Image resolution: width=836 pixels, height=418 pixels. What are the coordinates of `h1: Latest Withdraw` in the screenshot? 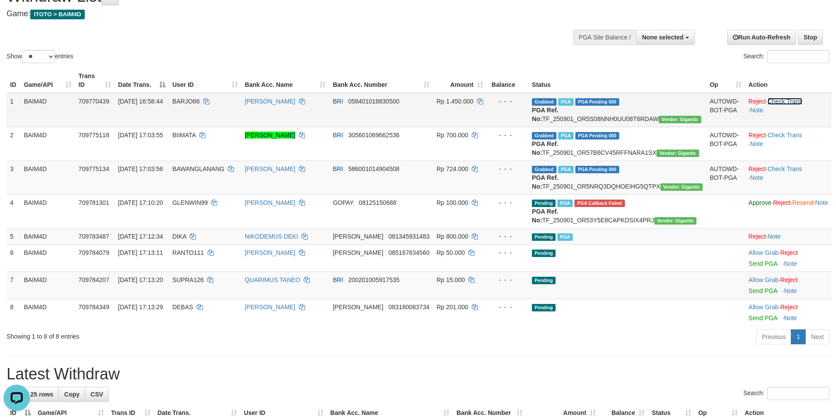 It's located at (418, 374).